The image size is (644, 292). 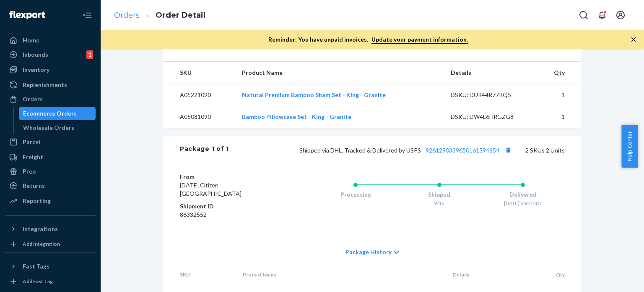 What do you see at coordinates (368, 39) in the screenshot?
I see `p: Reminder: You have unpaid invoices.` at bounding box center [368, 39].